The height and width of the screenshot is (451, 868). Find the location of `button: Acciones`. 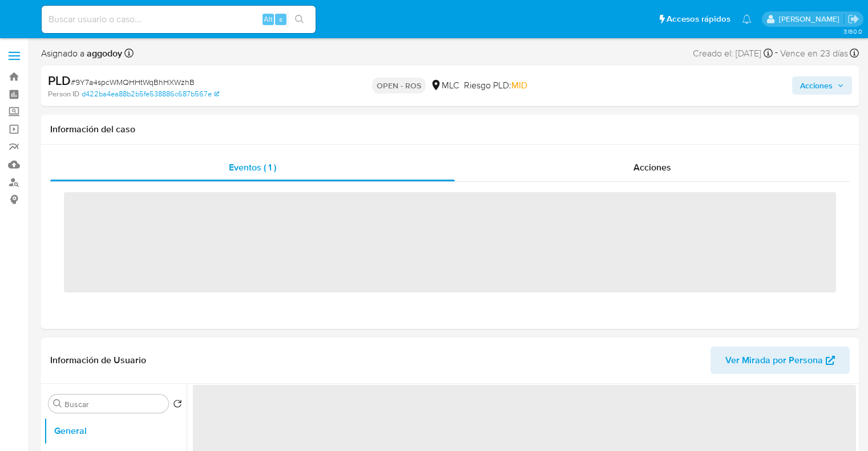

button: Acciones is located at coordinates (821, 85).